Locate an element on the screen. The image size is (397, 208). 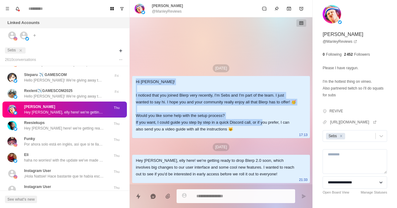
p: ¡Hola Nattsie! Hace bastante que te había escrito, sólo quería confirmar si habías recibido mi me... is located at coordinates (64, 177).